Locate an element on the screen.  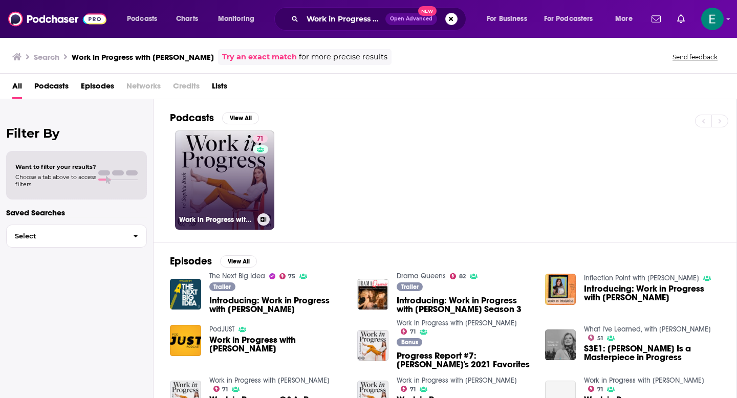
span: Bonus is located at coordinates (409, 342).